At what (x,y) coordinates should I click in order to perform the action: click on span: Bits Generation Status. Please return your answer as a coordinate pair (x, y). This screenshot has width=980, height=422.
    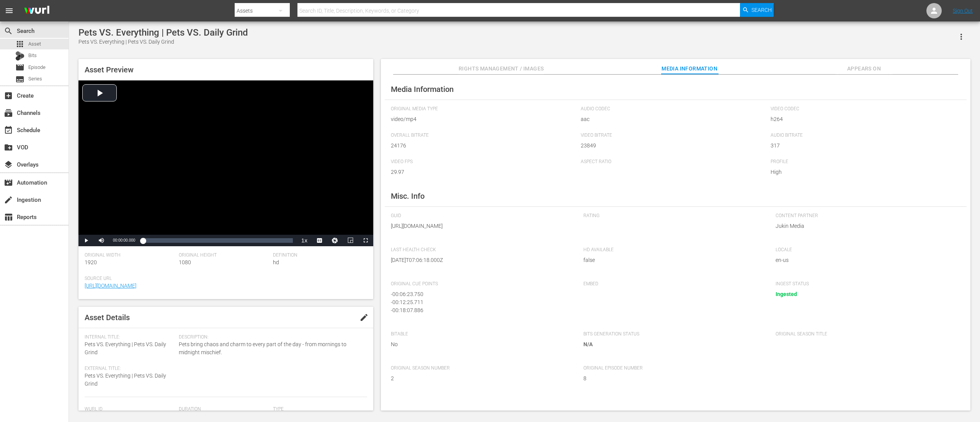
    Looking at the image, I should click on (674, 334).